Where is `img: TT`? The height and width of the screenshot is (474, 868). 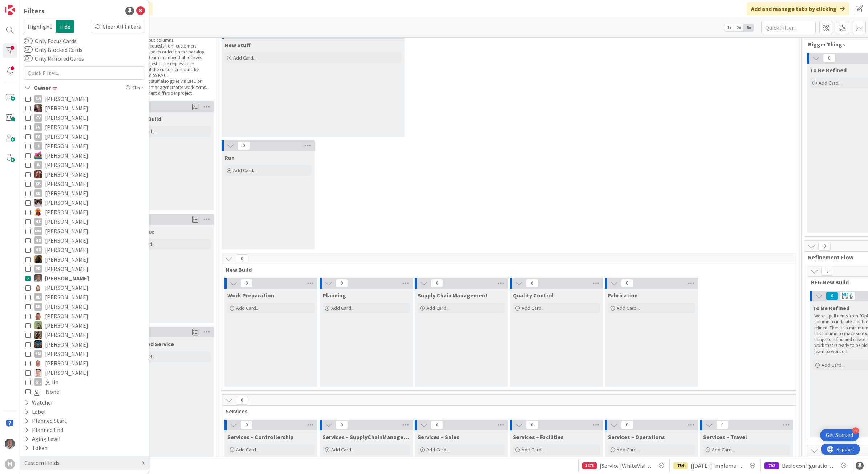 img: TT is located at coordinates (38, 326).